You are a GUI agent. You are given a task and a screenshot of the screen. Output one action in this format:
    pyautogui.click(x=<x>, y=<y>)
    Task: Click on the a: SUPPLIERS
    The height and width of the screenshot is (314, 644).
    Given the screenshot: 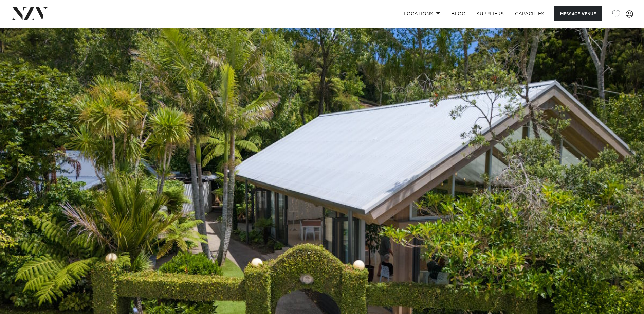 What is the action you would take?
    pyautogui.click(x=490, y=14)
    